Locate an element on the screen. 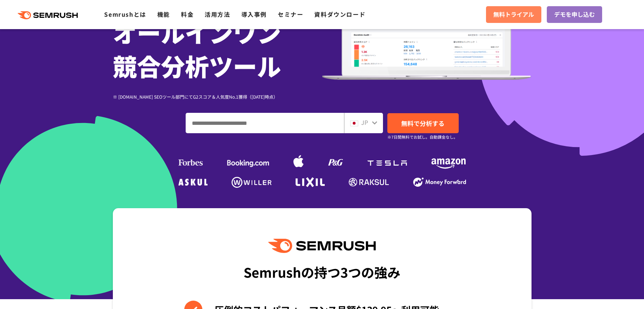 This screenshot has width=644, height=309. a: Semrushとは is located at coordinates (125, 14).